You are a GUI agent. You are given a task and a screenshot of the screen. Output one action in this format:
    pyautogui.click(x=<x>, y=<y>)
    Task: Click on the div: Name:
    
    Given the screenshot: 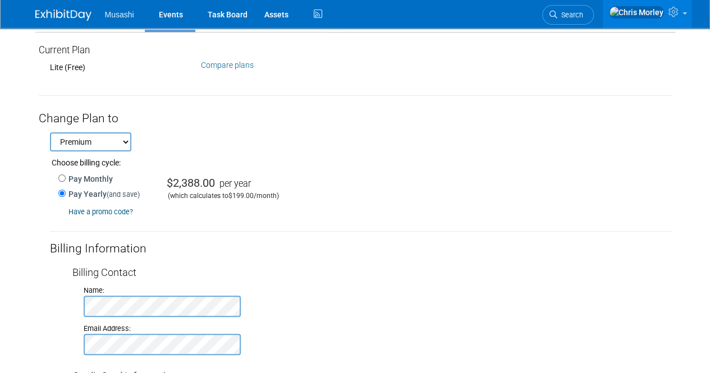 What is the action you would take?
    pyautogui.click(x=378, y=291)
    